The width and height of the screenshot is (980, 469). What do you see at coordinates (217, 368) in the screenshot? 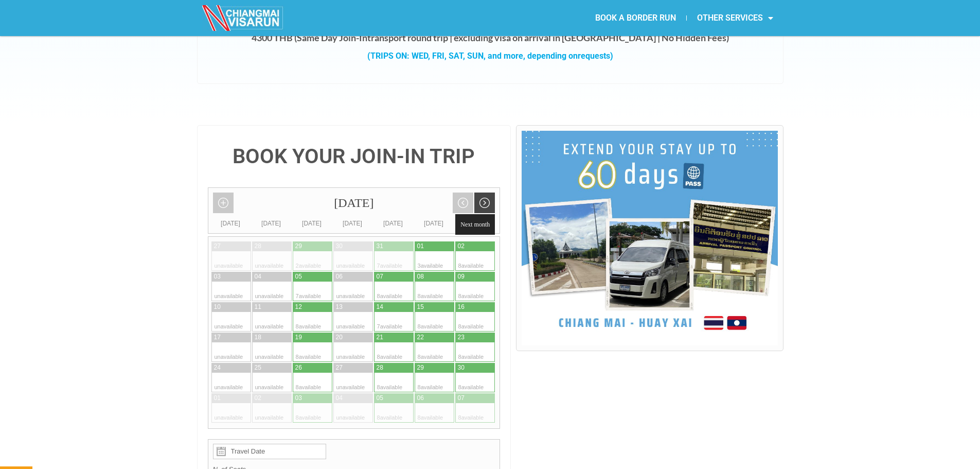
I see `div: 24` at bounding box center [217, 368].